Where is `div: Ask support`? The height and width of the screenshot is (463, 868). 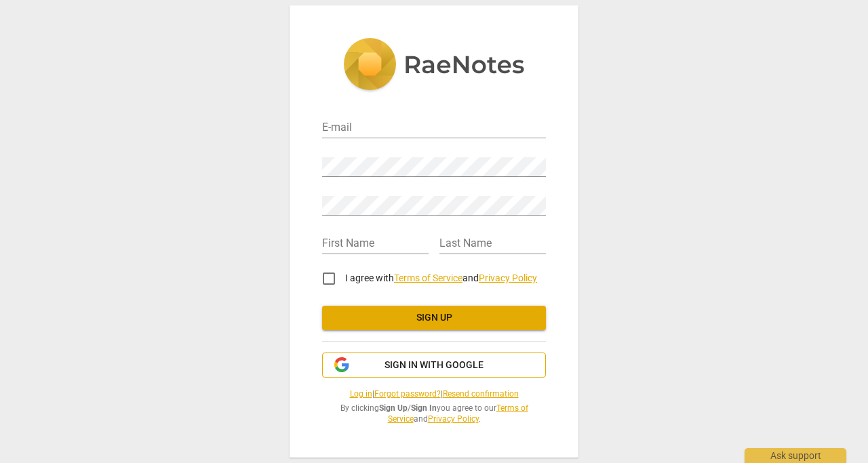
div: Ask support is located at coordinates (796, 456).